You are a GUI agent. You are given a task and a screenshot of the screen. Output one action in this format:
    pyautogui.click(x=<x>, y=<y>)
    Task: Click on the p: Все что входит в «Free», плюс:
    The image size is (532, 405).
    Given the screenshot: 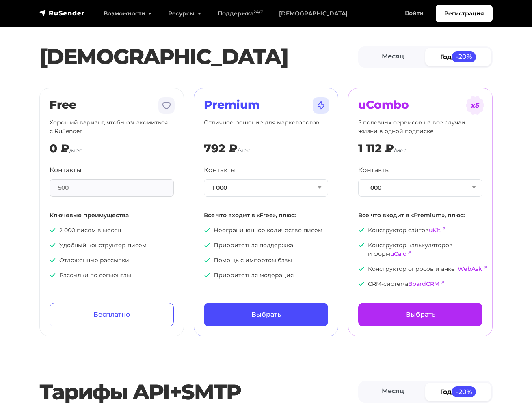 What is the action you would take?
    pyautogui.click(x=266, y=215)
    